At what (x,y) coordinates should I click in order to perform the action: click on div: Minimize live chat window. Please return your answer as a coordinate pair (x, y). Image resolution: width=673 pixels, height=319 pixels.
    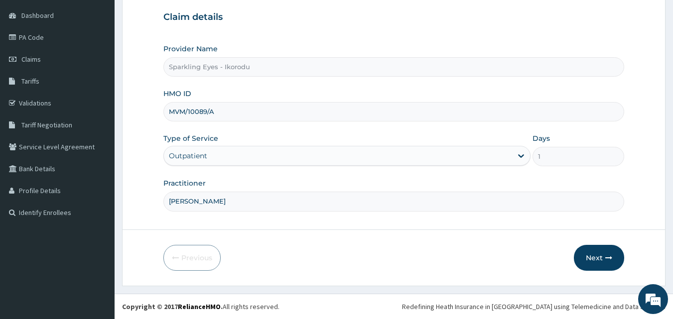
    Looking at the image, I should click on (175, 17).